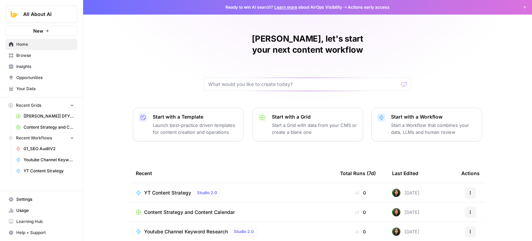 This screenshot has height=241, width=532. Describe the element at coordinates (41, 210) in the screenshot. I see `a: Usage` at that location.